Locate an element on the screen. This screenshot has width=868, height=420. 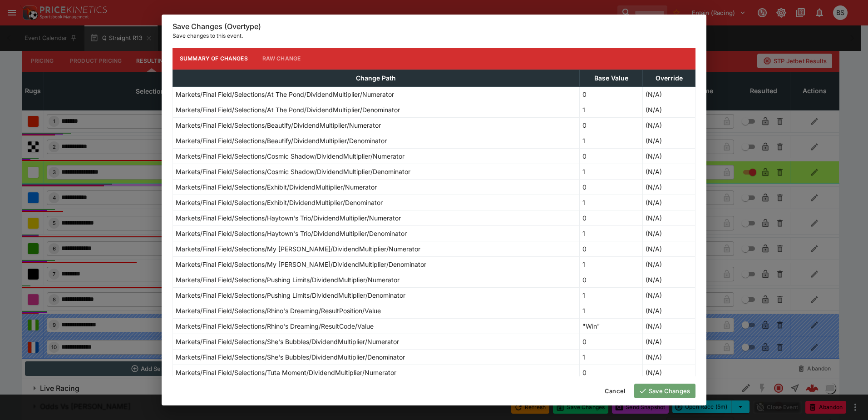
th: Base Value is located at coordinates (612, 78).